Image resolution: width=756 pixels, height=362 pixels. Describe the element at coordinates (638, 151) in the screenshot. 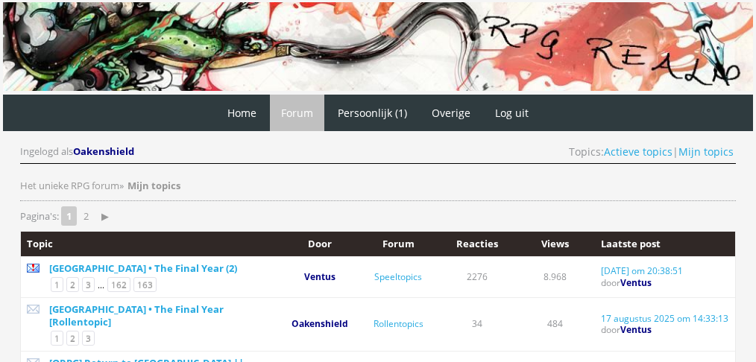

I see `a: Actieve topics` at that location.